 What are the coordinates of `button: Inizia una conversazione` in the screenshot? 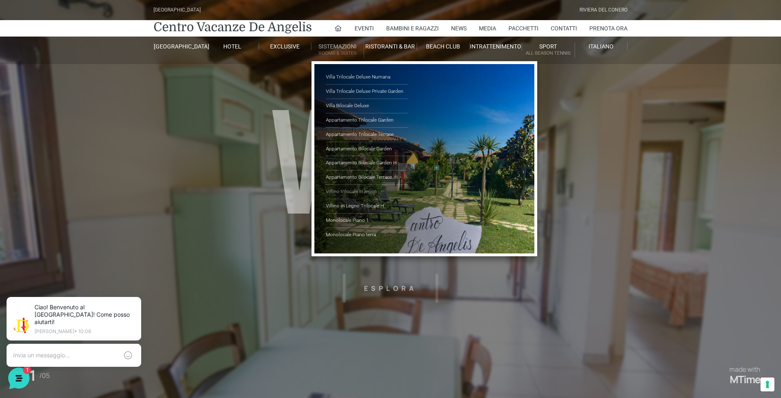 It's located at (82, 112).